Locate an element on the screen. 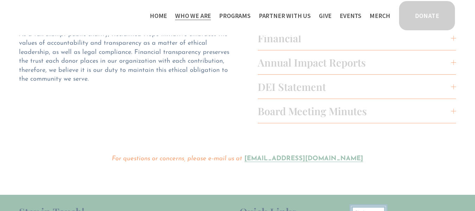  span: Annual Impact Reports is located at coordinates (354, 62).